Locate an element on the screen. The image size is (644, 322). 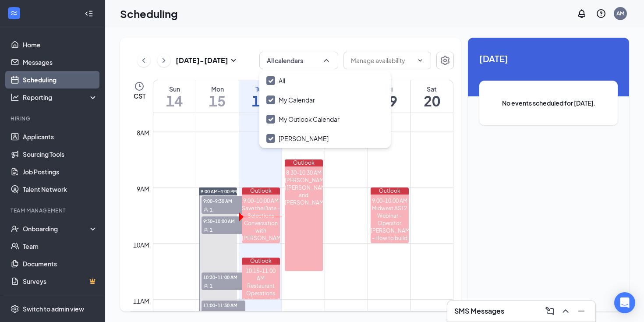
div: AM is located at coordinates (620, 13).